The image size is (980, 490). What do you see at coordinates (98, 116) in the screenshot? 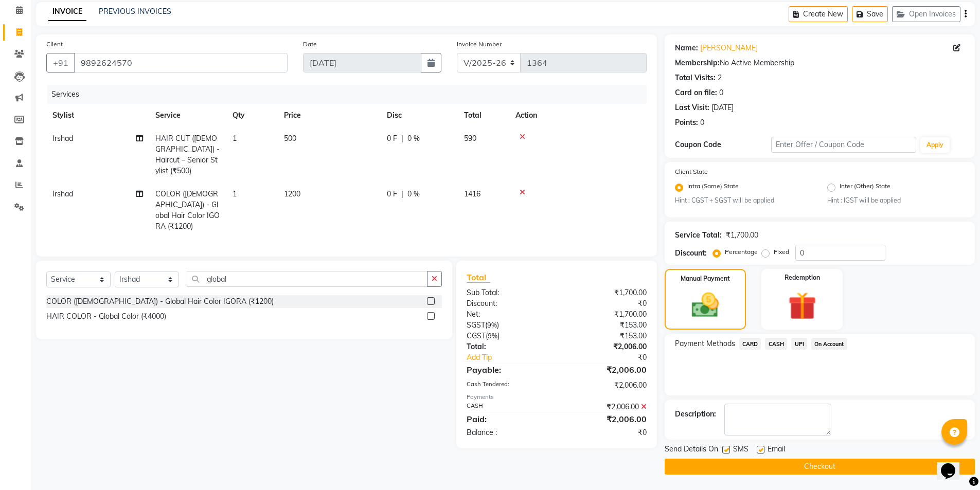
I see `th: Stylist` at bounding box center [98, 116].